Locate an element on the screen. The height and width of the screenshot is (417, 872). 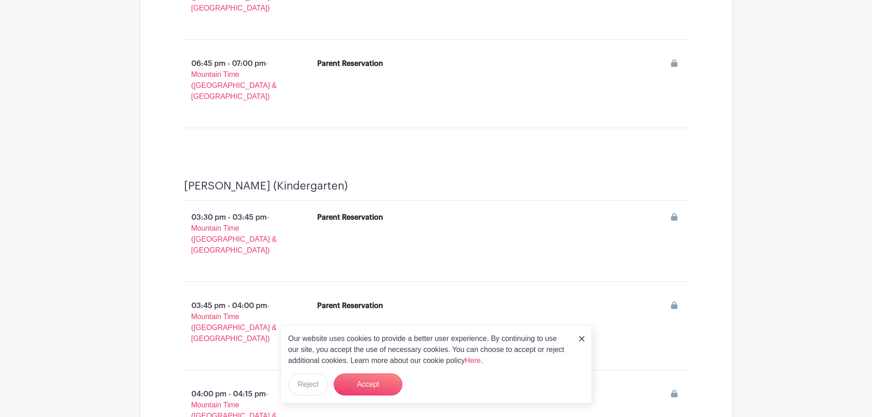
a: Here is located at coordinates (473, 360).